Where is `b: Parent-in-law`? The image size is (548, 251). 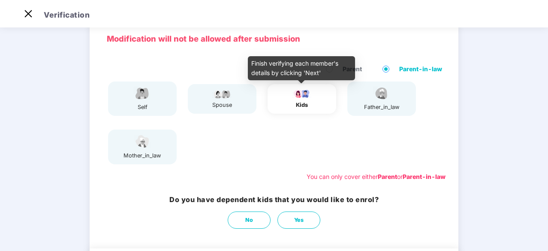 b: Parent-in-law is located at coordinates (424, 176).